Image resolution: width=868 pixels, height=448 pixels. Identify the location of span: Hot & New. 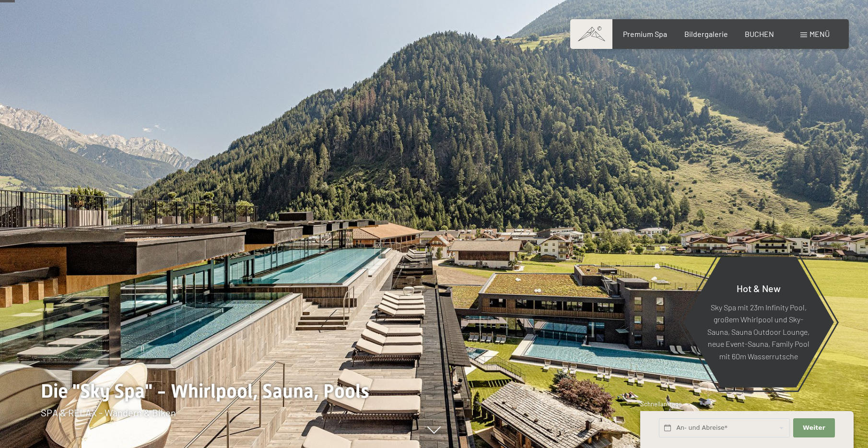
(759, 288).